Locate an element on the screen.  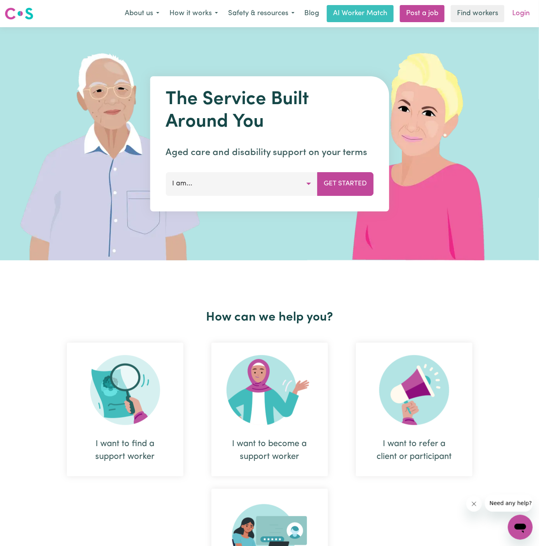
button: I am... is located at coordinates (241, 184).